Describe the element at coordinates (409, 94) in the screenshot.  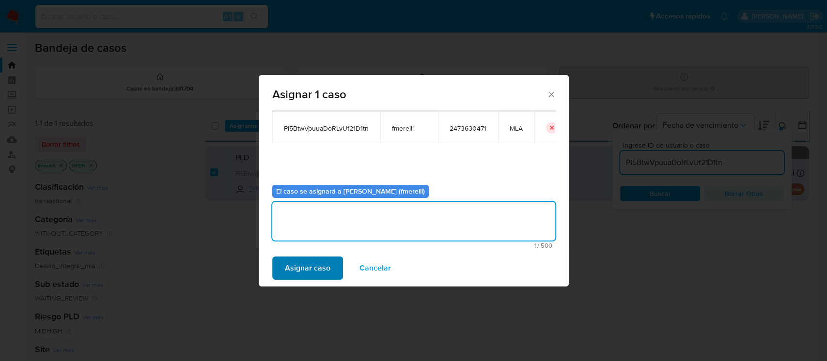
I see `span: Asignar 1 caso` at that location.